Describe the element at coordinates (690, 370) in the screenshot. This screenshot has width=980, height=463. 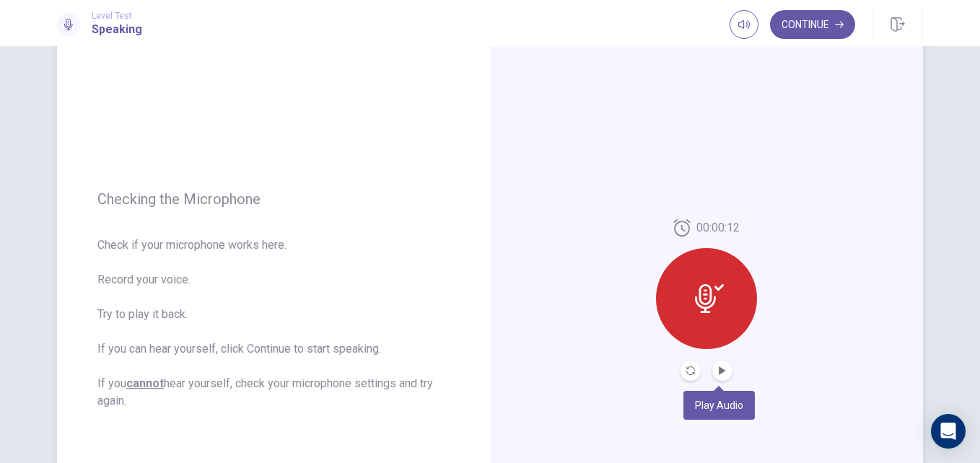
I see `button: Record Again` at that location.